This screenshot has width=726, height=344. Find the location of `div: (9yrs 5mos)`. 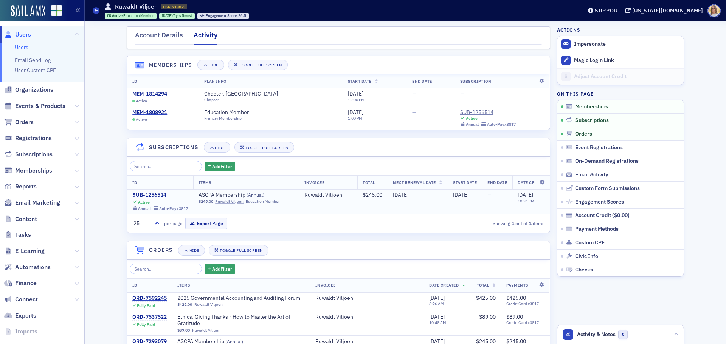

div: (9yrs 5mos) is located at coordinates (177, 16).